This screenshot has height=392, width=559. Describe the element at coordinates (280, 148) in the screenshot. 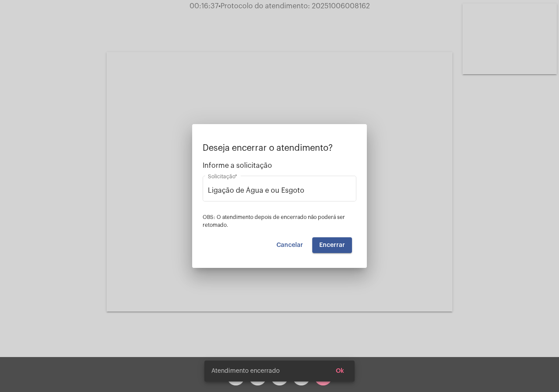

I see `p: Deseja encerrar o atendimento?` at that location.